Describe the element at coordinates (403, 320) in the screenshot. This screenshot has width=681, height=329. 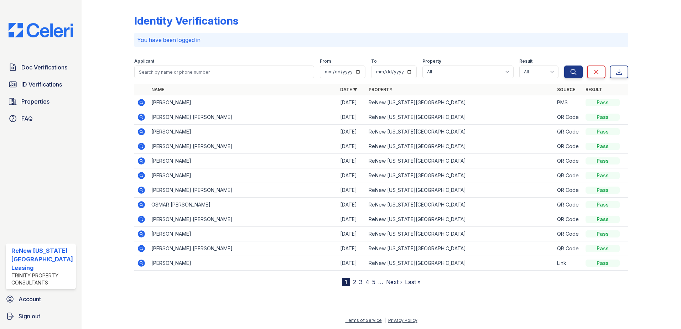
I see `a: Privacy Policy` at that location.